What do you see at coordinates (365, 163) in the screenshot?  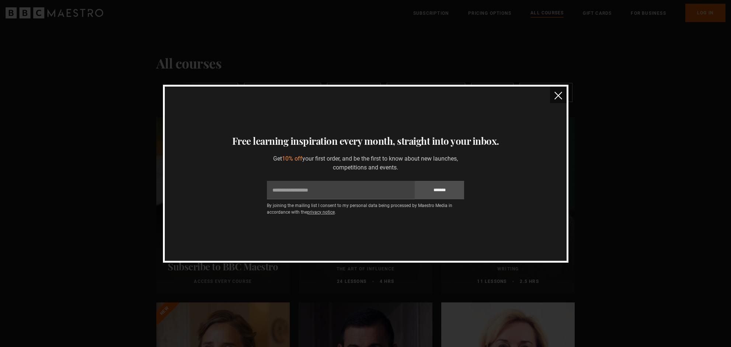 I see `p: Get your first order, and be the first to know about new launches, competitions and events.` at bounding box center [365, 163].